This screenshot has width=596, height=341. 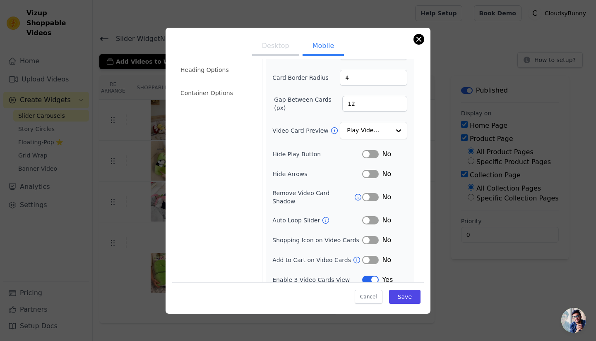 I want to click on li: Heading Options, so click(x=216, y=70).